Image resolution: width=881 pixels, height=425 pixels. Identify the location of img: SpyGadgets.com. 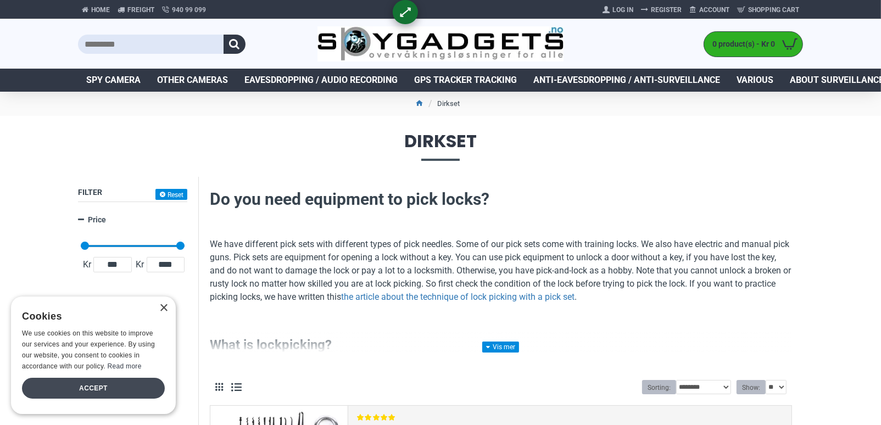
(441, 44).